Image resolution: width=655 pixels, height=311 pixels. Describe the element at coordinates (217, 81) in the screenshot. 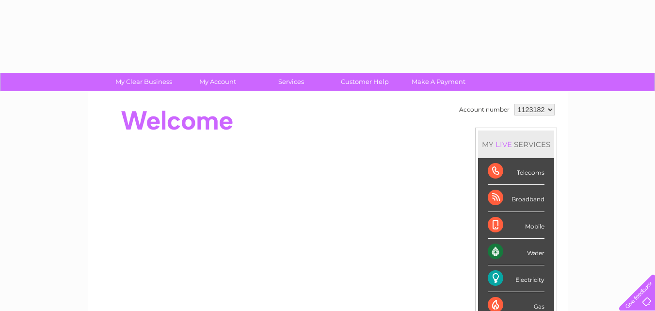

I see `a: My Account` at that location.